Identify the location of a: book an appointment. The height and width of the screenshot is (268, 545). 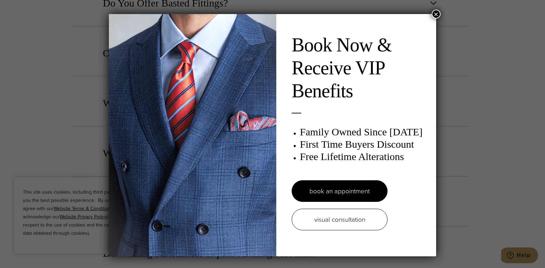
(340, 191).